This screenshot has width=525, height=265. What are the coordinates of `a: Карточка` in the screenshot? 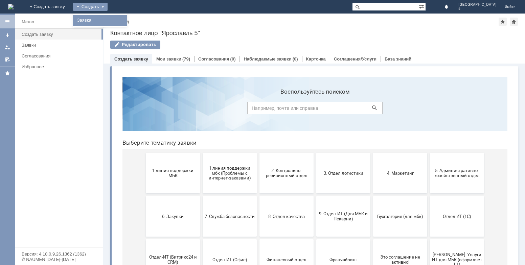 It's located at (316, 59).